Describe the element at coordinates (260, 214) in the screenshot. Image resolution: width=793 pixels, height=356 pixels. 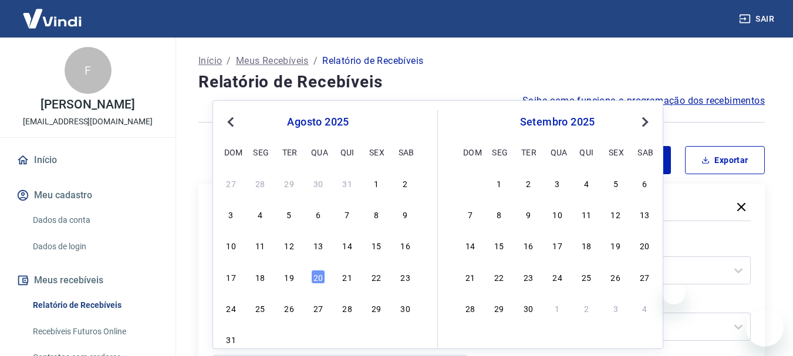
I see `div: Choose segunda-feira, 4 de agosto de 2025` at that location.